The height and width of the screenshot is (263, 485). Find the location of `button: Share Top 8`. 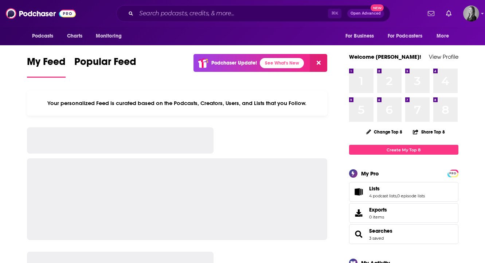

button: Share Top 8 is located at coordinates (429, 132).